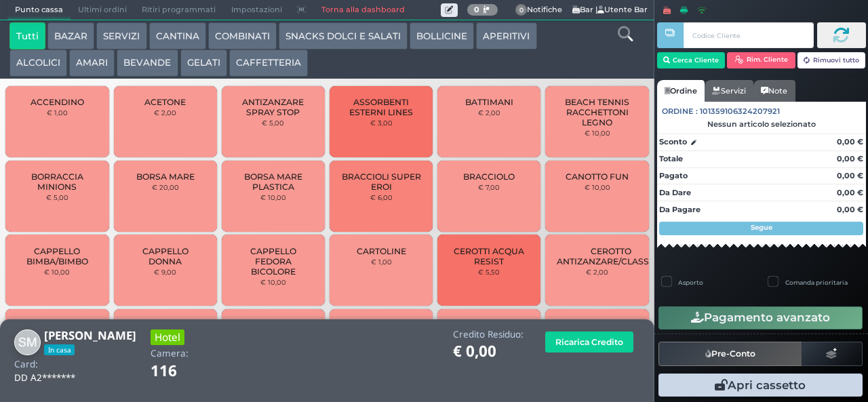 Image resolution: width=868 pixels, height=402 pixels. What do you see at coordinates (740, 111) in the screenshot?
I see `span: 101359106324207921` at bounding box center [740, 111].